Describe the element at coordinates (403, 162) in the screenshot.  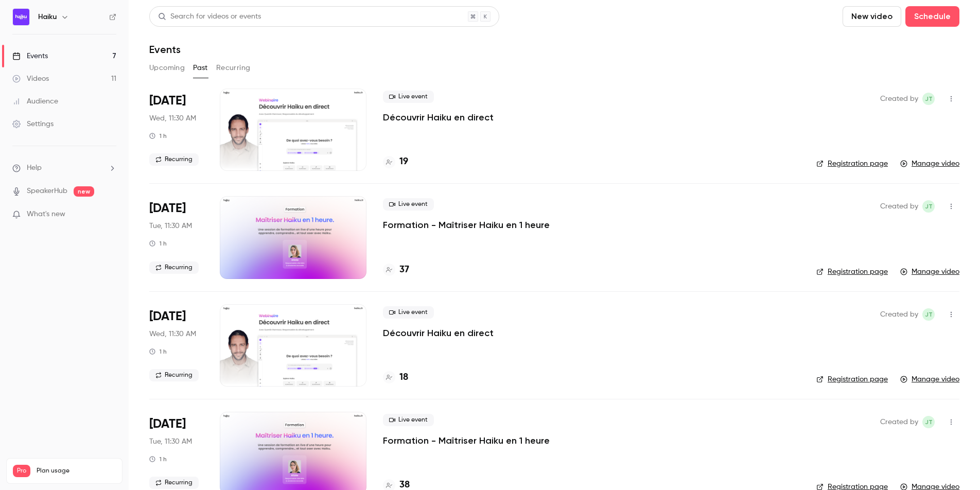
I see `h4: 19` at that location.